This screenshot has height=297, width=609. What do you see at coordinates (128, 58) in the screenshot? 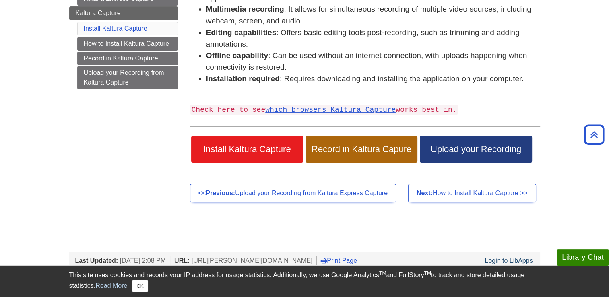
I see `a: Record in Kaltura Capture` at bounding box center [128, 58].